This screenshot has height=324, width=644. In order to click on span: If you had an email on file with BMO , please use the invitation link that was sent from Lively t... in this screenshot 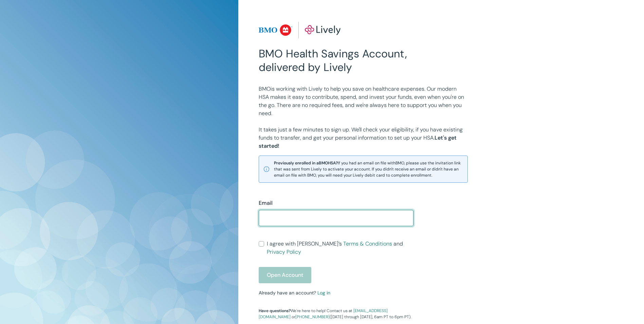, I will do `click(369, 169)`.